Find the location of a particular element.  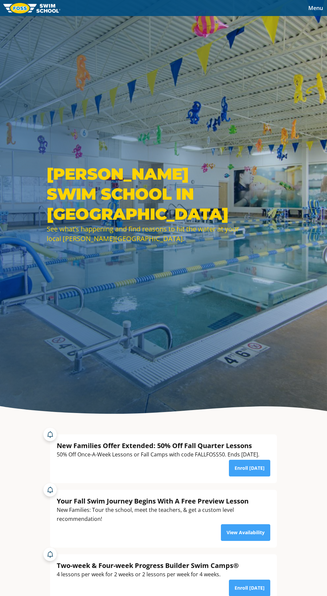

div: Two-week & Four-week Progress Builder Swim Camps® is located at coordinates (148, 566).